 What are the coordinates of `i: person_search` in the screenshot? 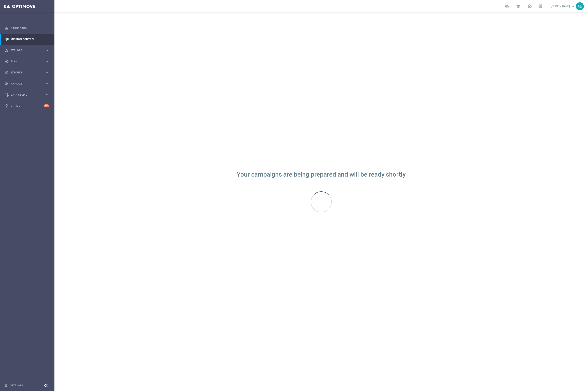 It's located at (7, 50).